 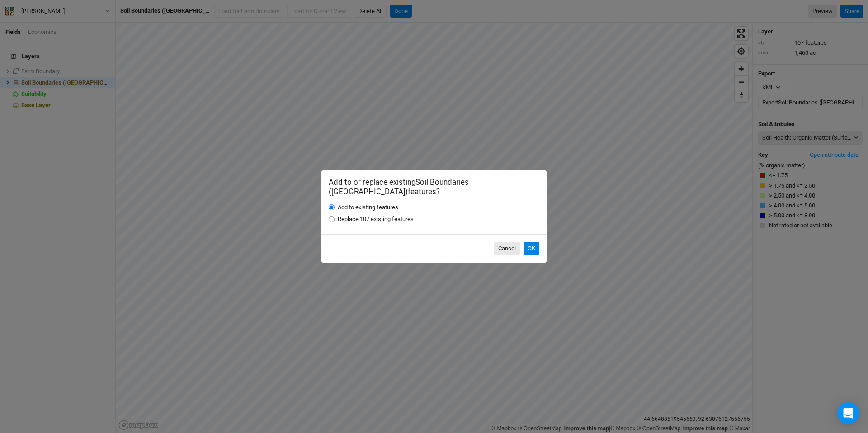 I want to click on div: Open Intercom Messenger, so click(x=848, y=413).